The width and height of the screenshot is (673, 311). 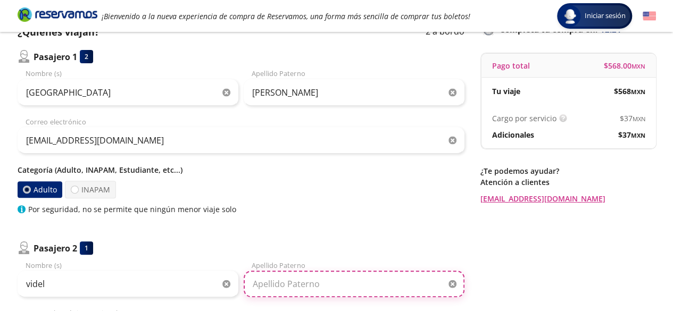 What do you see at coordinates (241, 140) in the screenshot?
I see `input: Correo electrónico` at bounding box center [241, 140].